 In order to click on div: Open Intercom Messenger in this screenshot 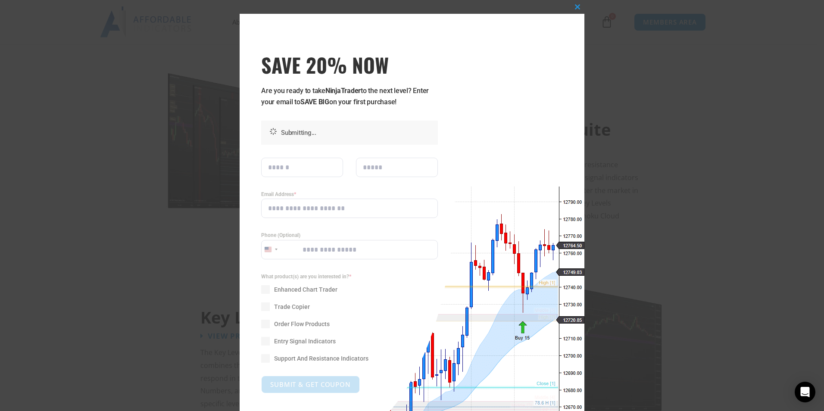, I will do `click(805, 392)`.